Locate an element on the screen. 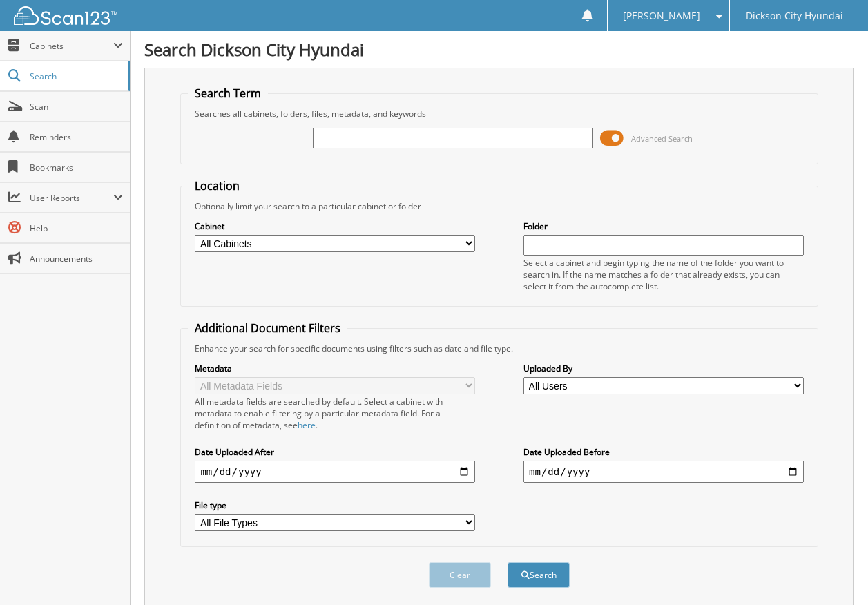 The height and width of the screenshot is (605, 868). label: File type is located at coordinates (335, 505).